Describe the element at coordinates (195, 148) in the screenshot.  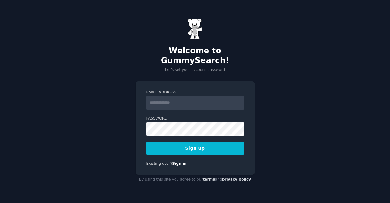
I see `button: Sign up` at that location.